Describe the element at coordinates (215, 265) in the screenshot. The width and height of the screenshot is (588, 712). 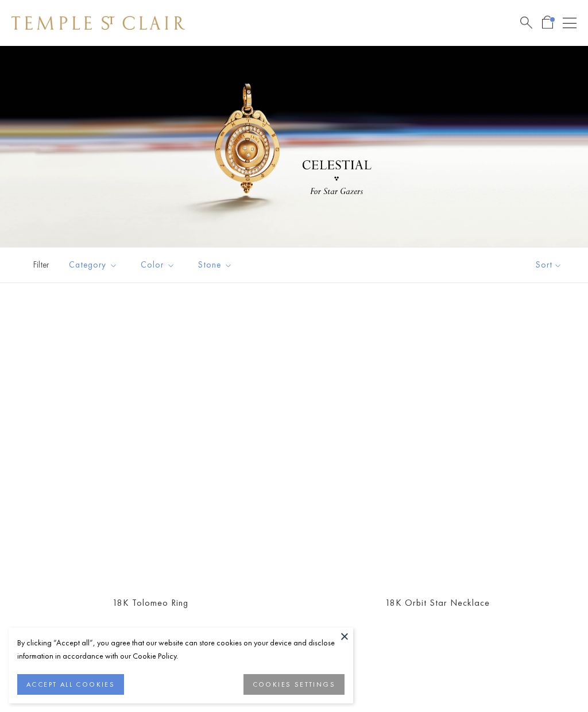
I see `button: Stone` at that location.